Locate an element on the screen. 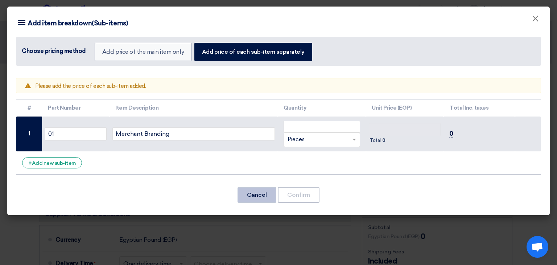 This screenshot has height=265, width=557. label: Add price of the main item only is located at coordinates (143, 52).